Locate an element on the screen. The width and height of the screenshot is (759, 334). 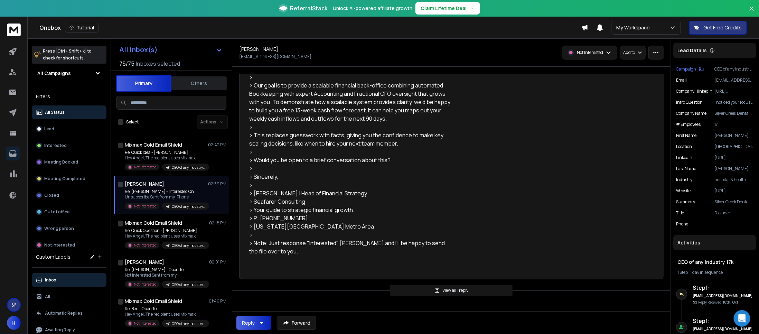
button: Get Free Credits is located at coordinates (717, 28).